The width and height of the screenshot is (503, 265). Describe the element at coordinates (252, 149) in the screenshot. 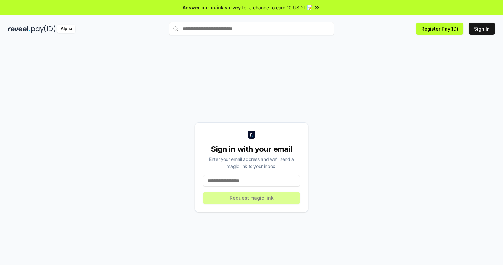

I see `div: Sign in with your email` at that location.